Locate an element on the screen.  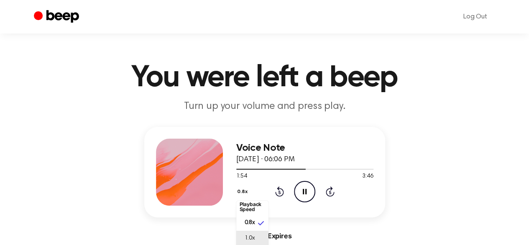
h1: You were left a beep is located at coordinates (265, 78).